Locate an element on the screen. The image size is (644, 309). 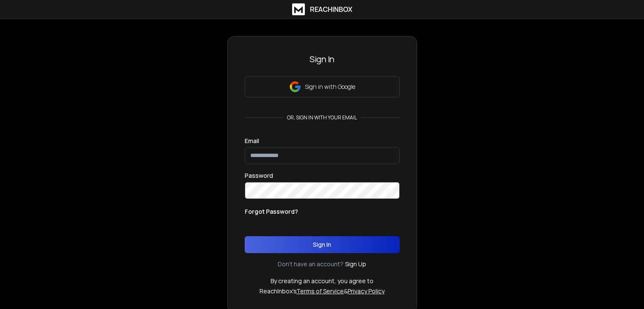
a: Terms of Service is located at coordinates (320, 291).